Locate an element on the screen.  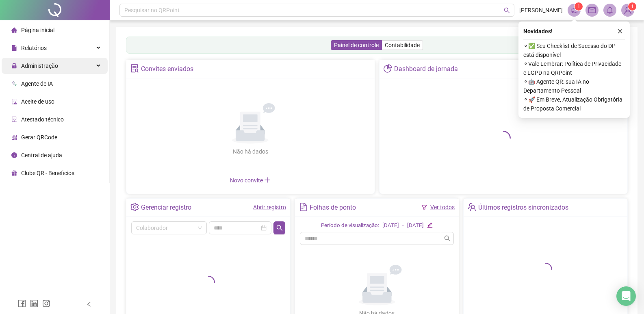
span: notification is located at coordinates (574, 10).